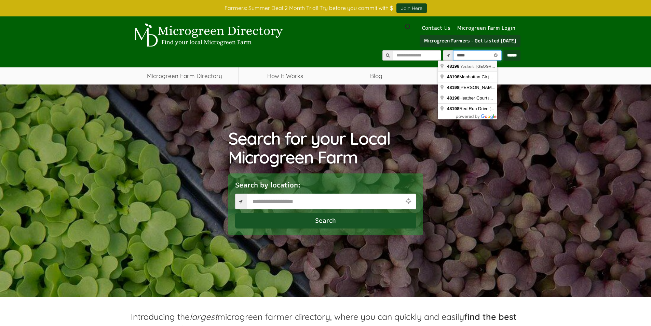 The image size is (651, 326). I want to click on span: Heather Court, so click(467, 98).